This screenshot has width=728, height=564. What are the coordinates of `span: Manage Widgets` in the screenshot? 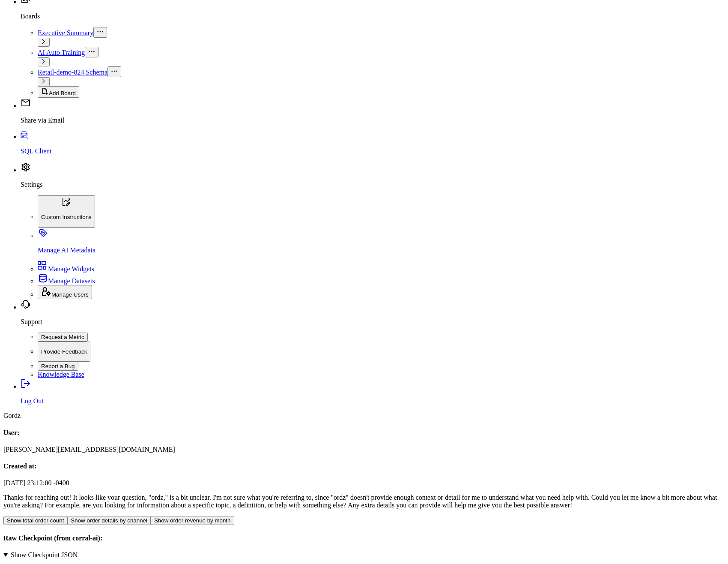 It's located at (71, 268).